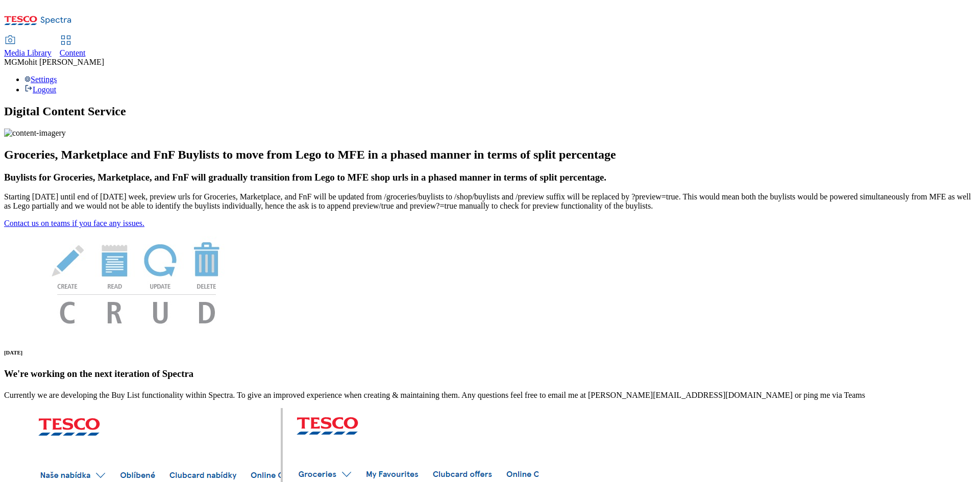  What do you see at coordinates (490, 111) in the screenshot?
I see `h1: Digital Content Service` at bounding box center [490, 111].